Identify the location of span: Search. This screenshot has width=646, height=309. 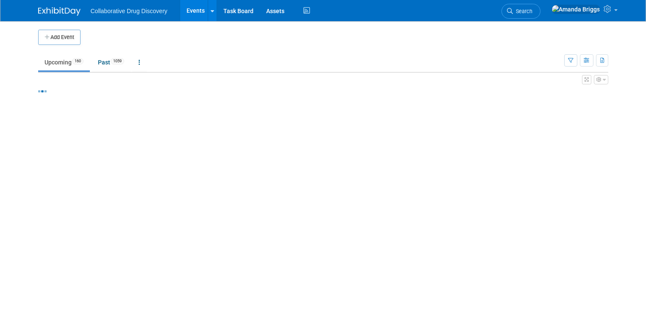
(523, 11).